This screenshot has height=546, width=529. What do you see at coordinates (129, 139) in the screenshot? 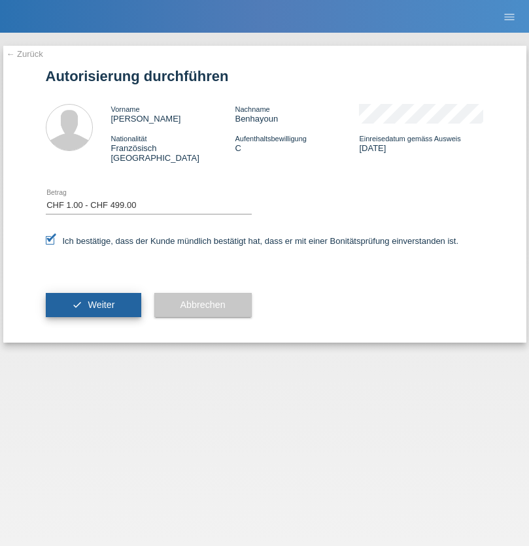
I see `span: Nationalität` at bounding box center [129, 139].